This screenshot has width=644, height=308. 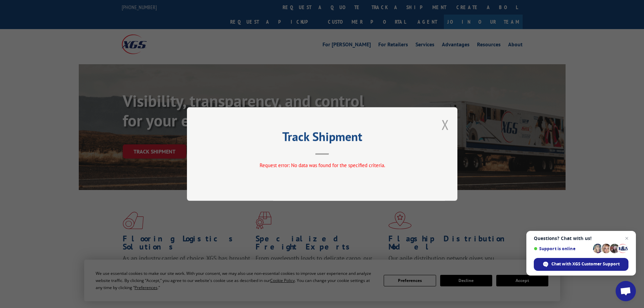 I want to click on span: Chat with XGS Customer Support, so click(x=586, y=264).